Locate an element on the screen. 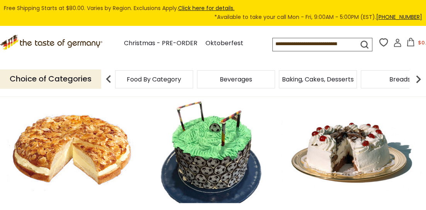 This screenshot has height=210, width=426. a: Beverages is located at coordinates (236, 79).